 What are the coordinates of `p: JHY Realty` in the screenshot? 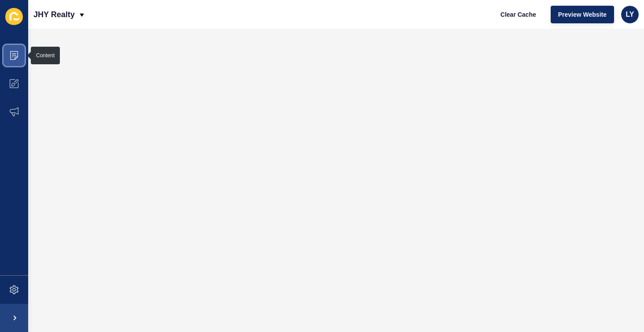 It's located at (54, 14).